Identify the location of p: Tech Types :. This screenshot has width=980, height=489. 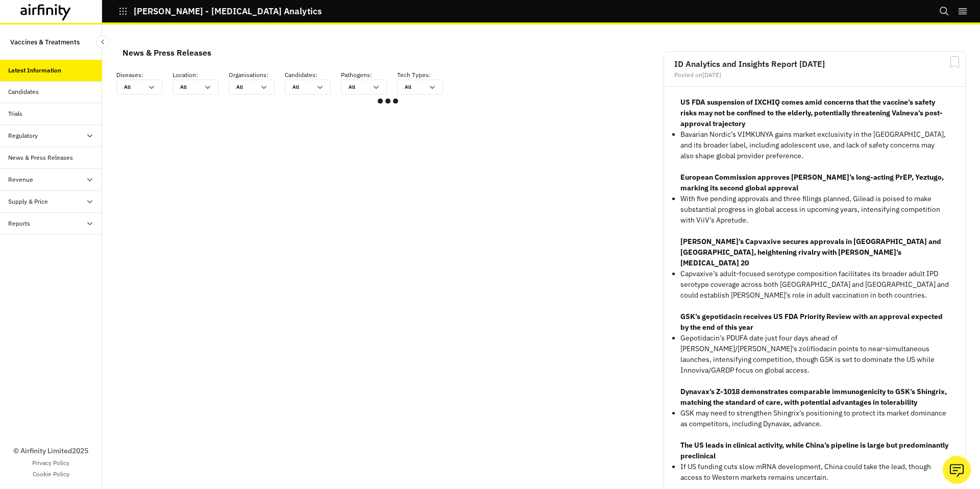
(425, 75).